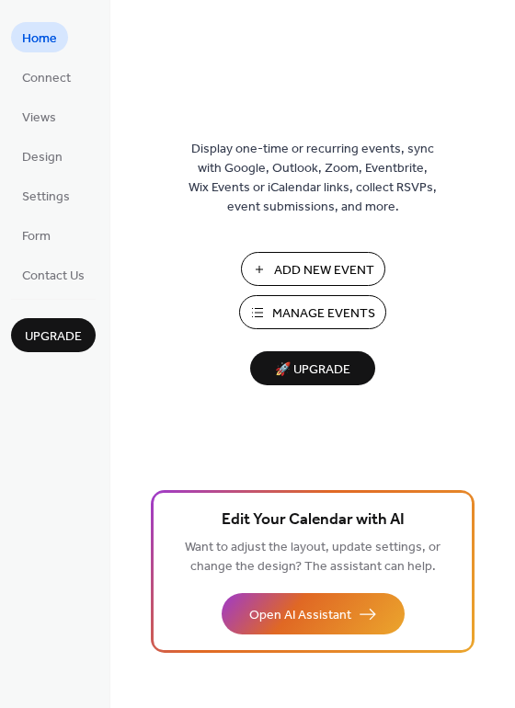 This screenshot has width=515, height=708. What do you see at coordinates (42, 157) in the screenshot?
I see `span: Design` at bounding box center [42, 157].